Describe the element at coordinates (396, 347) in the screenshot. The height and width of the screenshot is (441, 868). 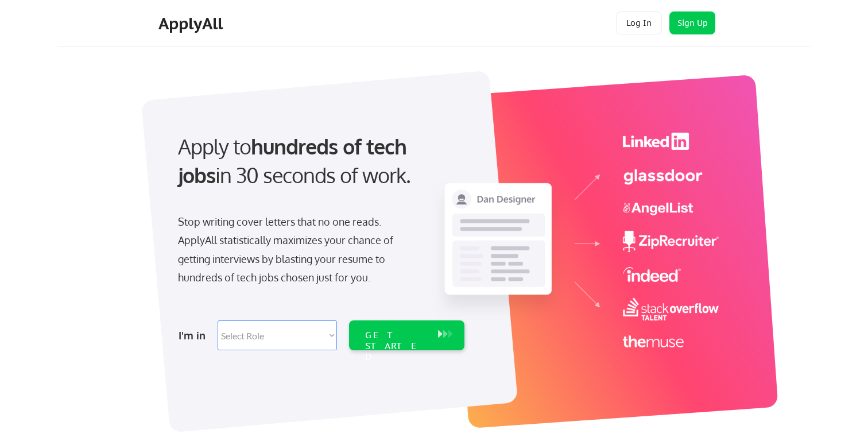
I see `div: GET STARTED` at that location.